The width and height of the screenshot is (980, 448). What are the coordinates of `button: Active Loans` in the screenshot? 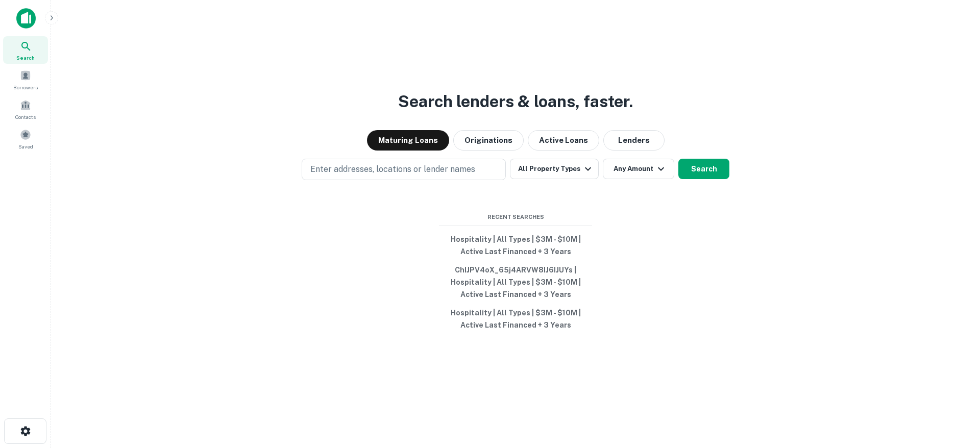 It's located at (563, 141).